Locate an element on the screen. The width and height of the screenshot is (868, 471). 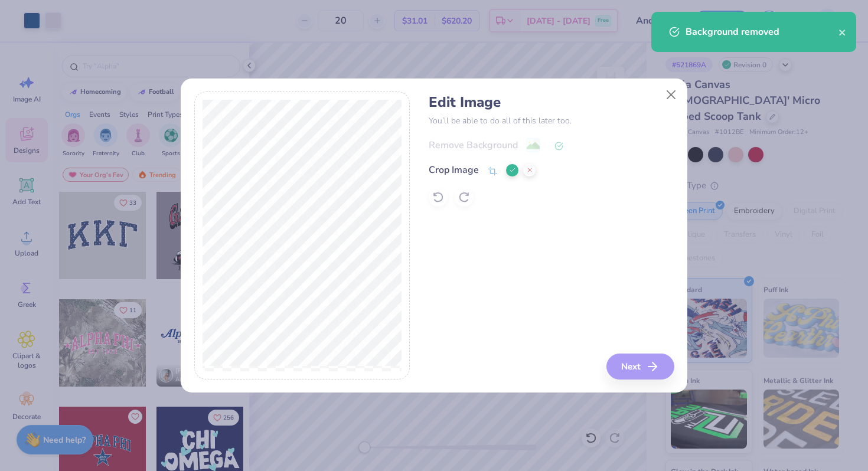
h4: Edit Image is located at coordinates (551, 102).